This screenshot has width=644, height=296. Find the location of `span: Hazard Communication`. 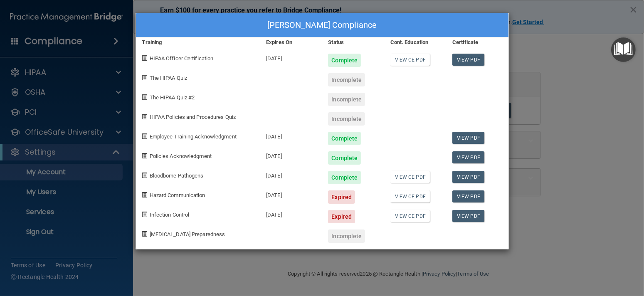

span: Hazard Communication is located at coordinates (178, 195).